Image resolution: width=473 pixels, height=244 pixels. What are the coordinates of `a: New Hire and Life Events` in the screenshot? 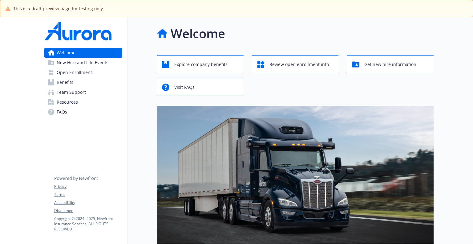 It's located at (83, 63).